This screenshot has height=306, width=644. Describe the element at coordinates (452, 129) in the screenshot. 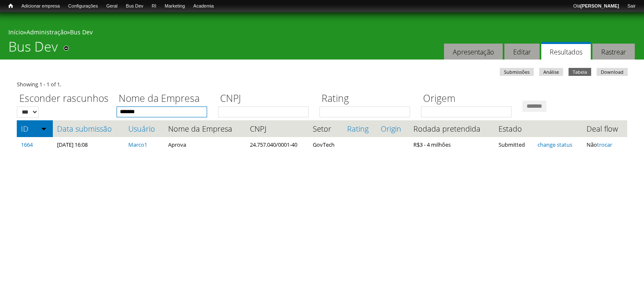

I see `th: Rodada pretendida` at that location.